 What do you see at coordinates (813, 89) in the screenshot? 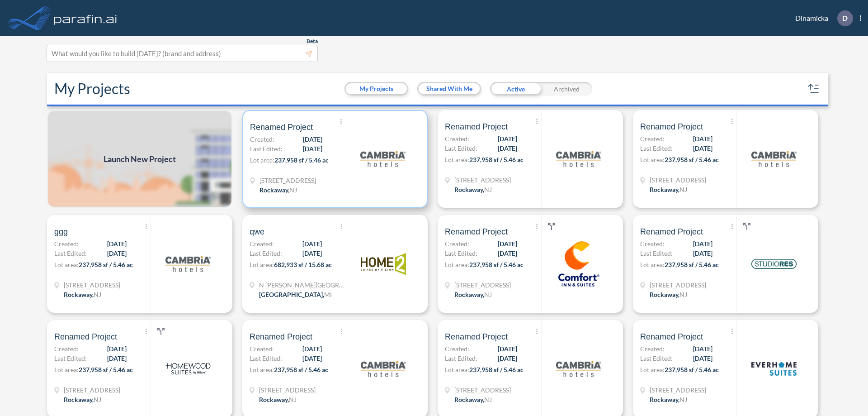
I see `button: sort` at bounding box center [813, 89].